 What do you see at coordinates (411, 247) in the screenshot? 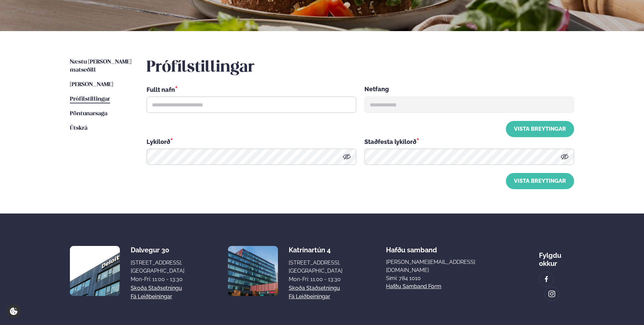
I see `span: Hafðu samband` at bounding box center [411, 247].